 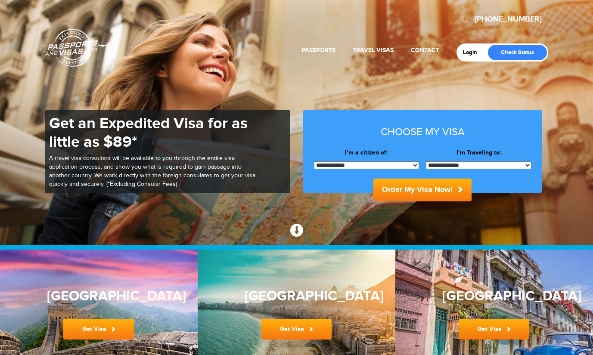 What do you see at coordinates (478, 153) in the screenshot?
I see `label: I’m Traveling to:` at bounding box center [478, 153].